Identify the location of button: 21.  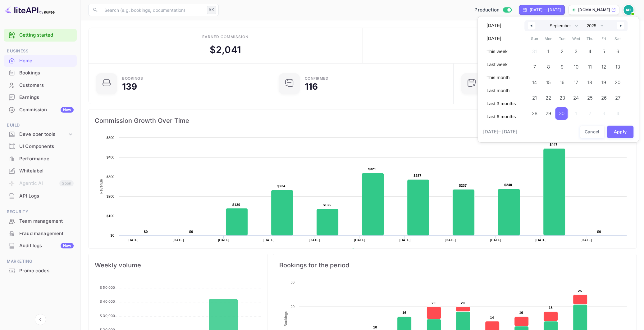
(534, 96).